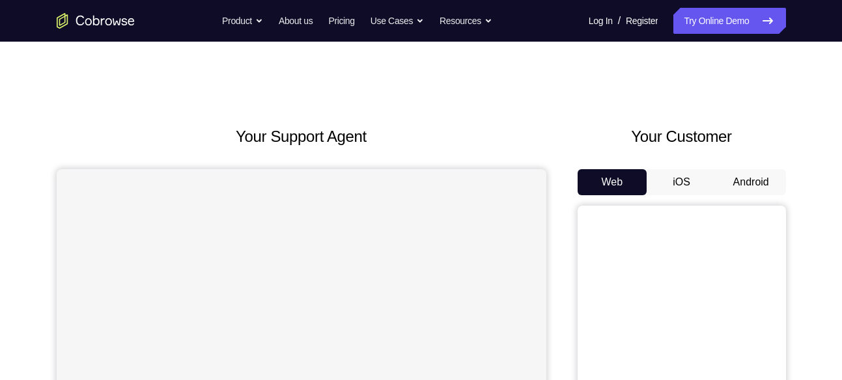 The height and width of the screenshot is (380, 842). I want to click on a: Try Online Demo, so click(729, 21).